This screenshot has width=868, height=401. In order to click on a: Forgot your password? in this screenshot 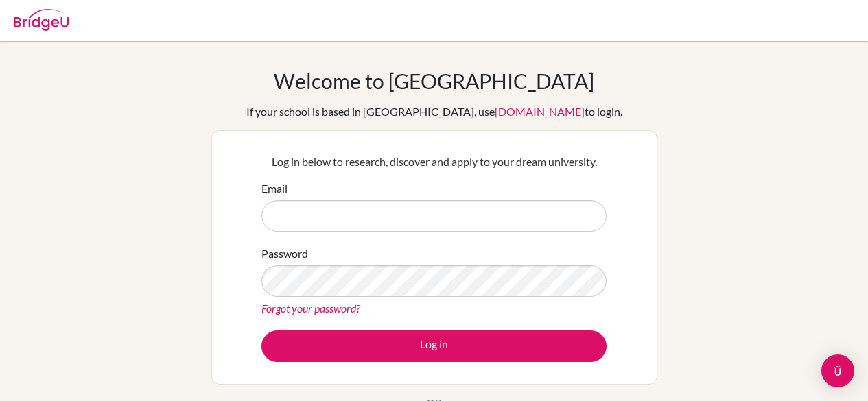, I will do `click(311, 308)`.